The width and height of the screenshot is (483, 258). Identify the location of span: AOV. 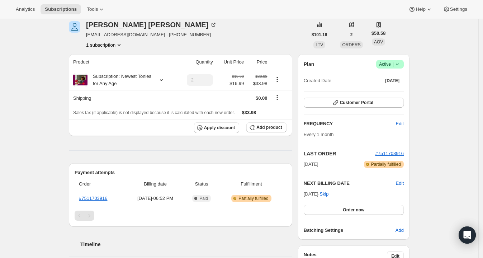
(378, 42).